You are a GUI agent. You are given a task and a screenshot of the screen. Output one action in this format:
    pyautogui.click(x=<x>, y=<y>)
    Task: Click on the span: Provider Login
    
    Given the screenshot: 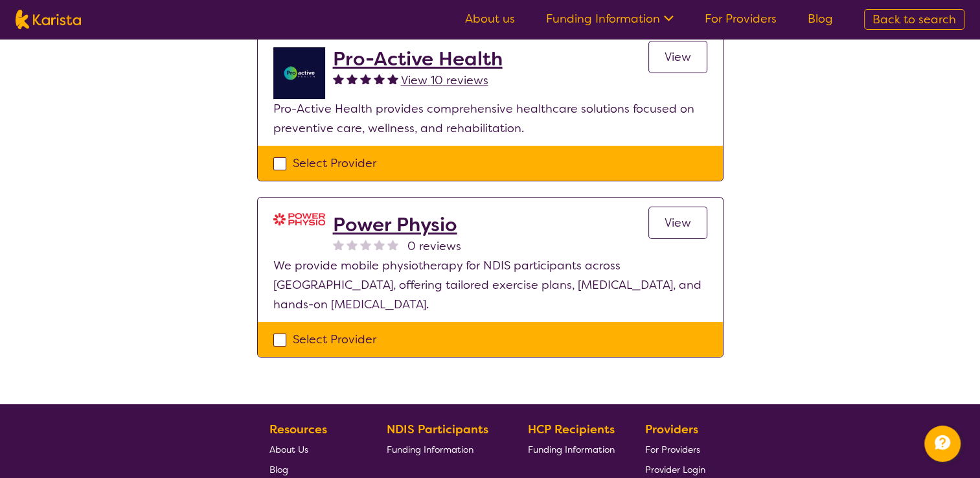 What is the action you would take?
    pyautogui.click(x=675, y=469)
    